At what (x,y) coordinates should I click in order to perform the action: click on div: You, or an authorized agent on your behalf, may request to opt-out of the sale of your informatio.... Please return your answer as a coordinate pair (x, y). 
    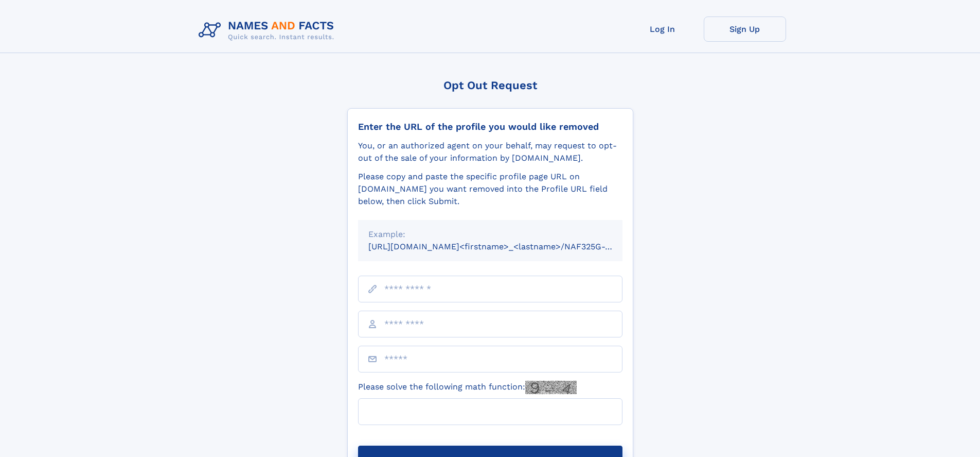
    Looking at the image, I should click on (490, 152).